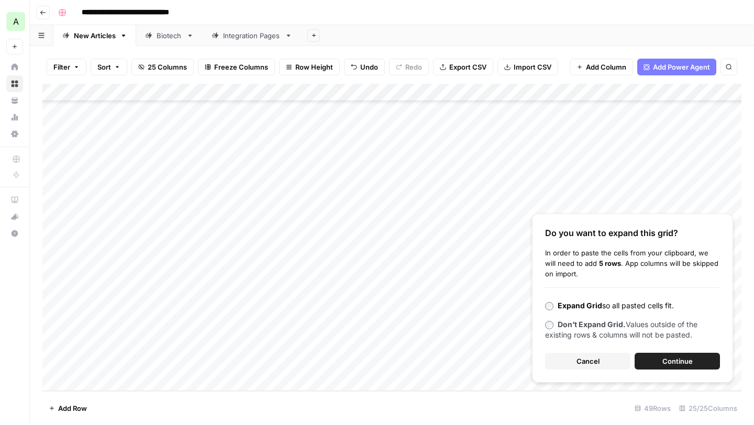  Describe the element at coordinates (95, 36) in the screenshot. I see `a: New Articles` at that location.